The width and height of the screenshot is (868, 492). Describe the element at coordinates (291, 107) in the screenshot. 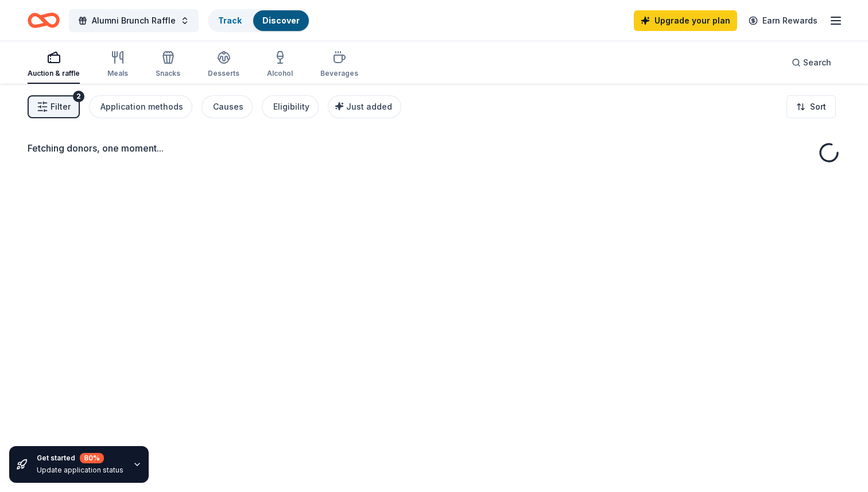

I see `div: Eligibility` at that location.